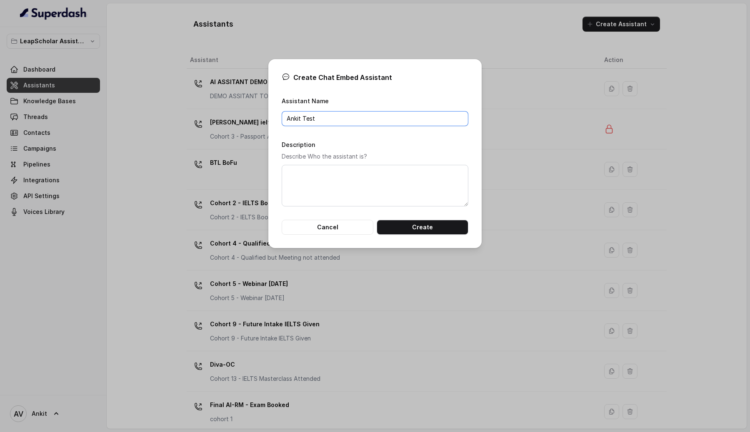 The image size is (750, 432). I want to click on p: Describe Who the assistant is?, so click(375, 157).